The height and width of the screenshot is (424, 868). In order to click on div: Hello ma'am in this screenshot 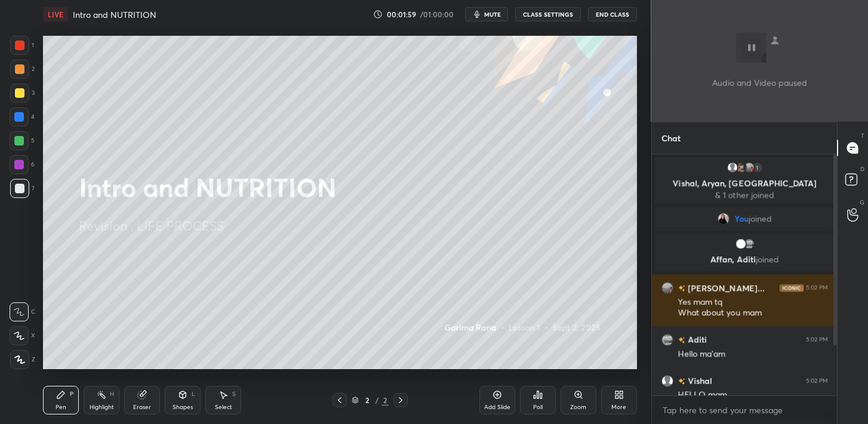, I will do `click(752, 355)`.